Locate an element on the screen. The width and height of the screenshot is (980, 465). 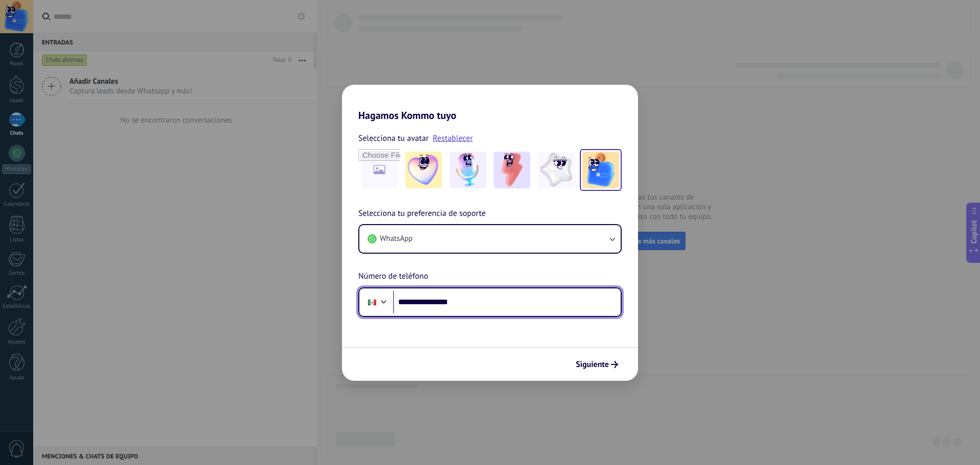
img: -4.jpeg is located at coordinates (556, 170).